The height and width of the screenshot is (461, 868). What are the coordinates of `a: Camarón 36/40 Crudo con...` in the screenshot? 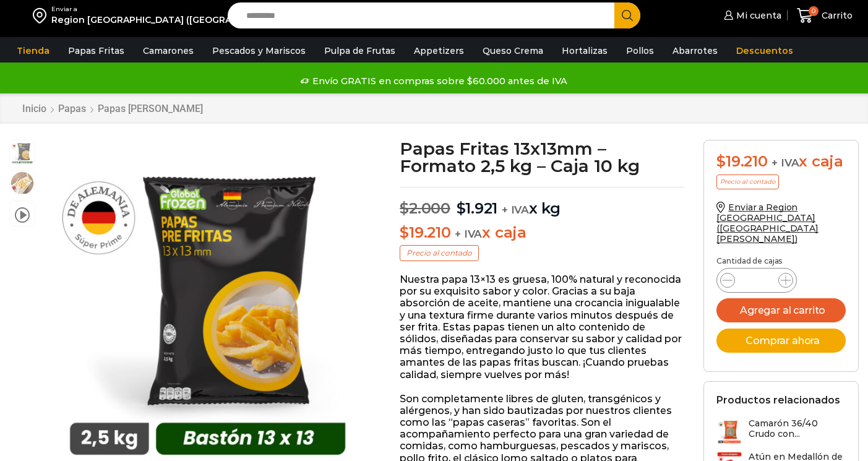 It's located at (781, 431).